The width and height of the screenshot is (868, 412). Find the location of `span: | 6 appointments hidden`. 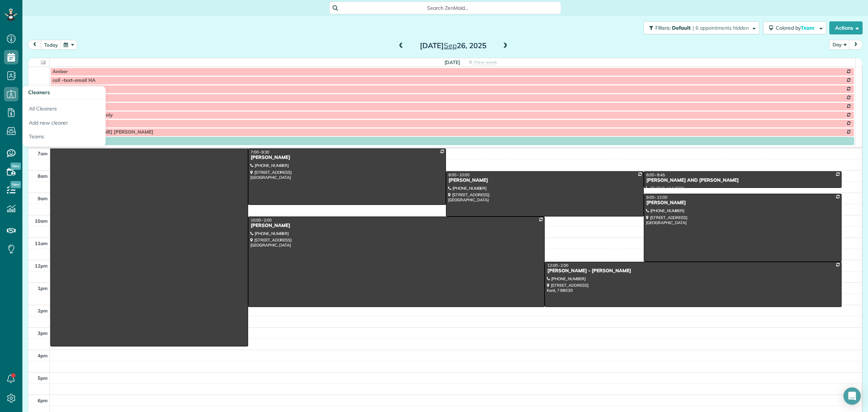

span: | 6 appointments hidden is located at coordinates (721, 28).